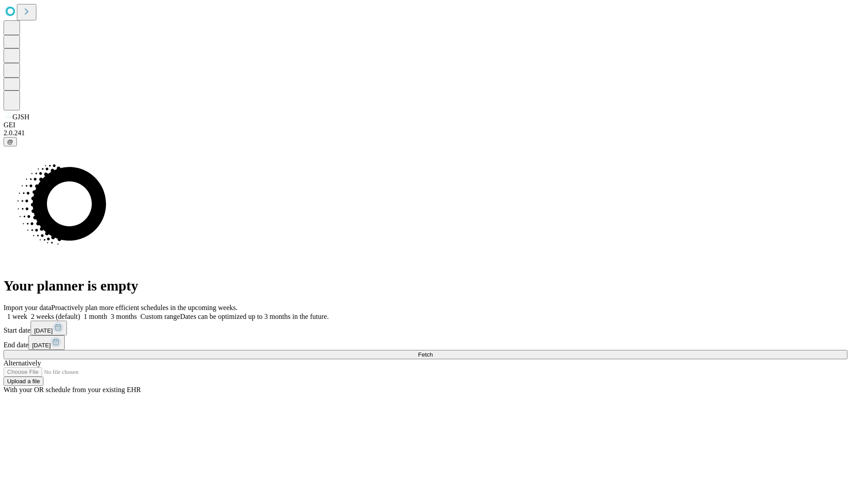 The height and width of the screenshot is (479, 851). Describe the element at coordinates (425, 328) in the screenshot. I see `div: Start date` at that location.